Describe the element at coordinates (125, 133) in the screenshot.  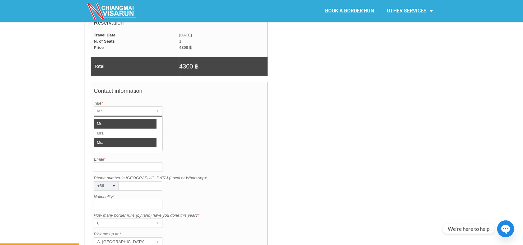
I see `li: Mrs.` at that location.